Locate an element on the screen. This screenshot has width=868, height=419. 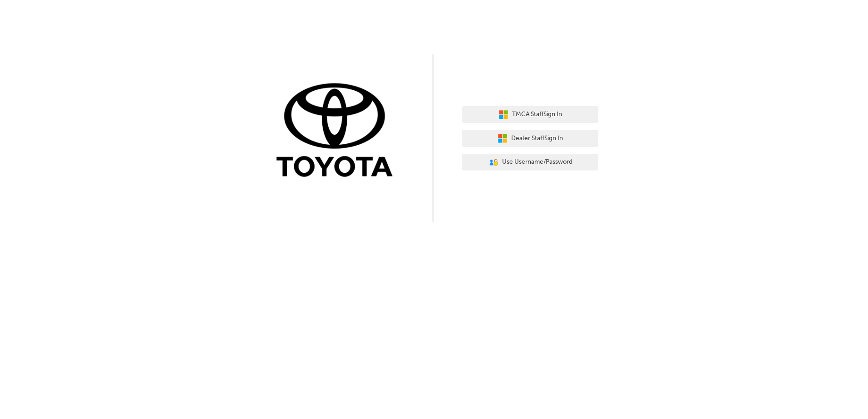
button: Use Username/Password is located at coordinates (530, 162).